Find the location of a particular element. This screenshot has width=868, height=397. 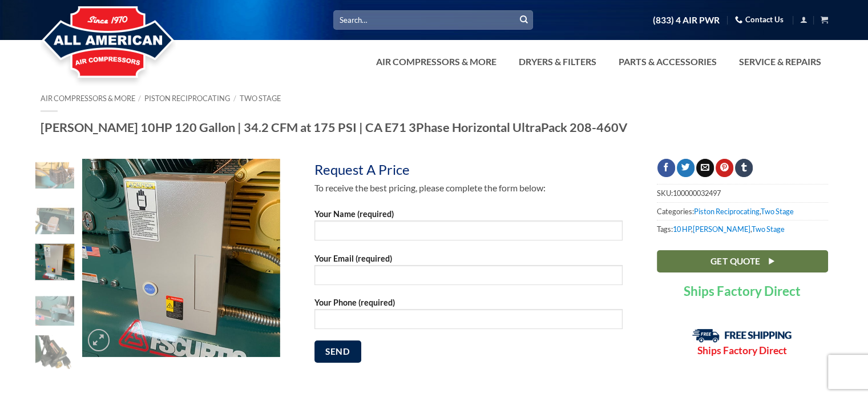

a: Get Quote is located at coordinates (742, 261).